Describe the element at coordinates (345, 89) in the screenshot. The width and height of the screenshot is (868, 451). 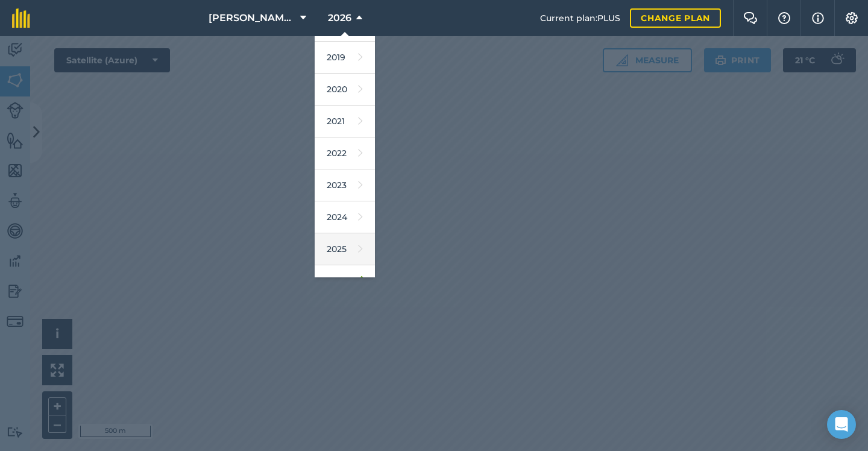
I see `a: 2020` at that location.